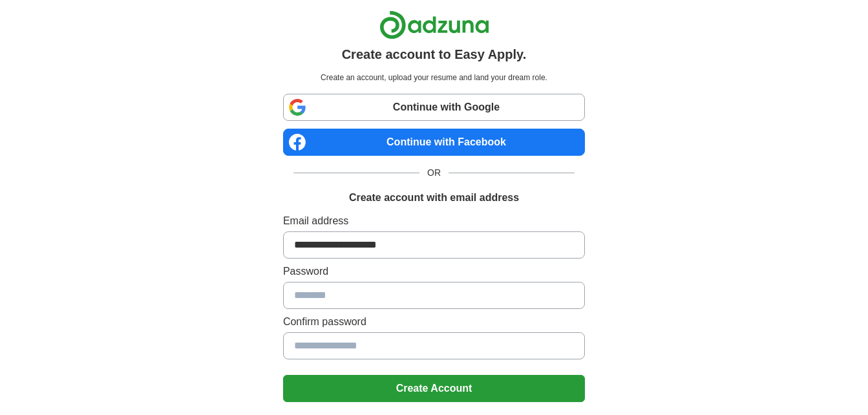 This screenshot has height=415, width=868. Describe the element at coordinates (434, 198) in the screenshot. I see `h1: Create account with email address` at that location.